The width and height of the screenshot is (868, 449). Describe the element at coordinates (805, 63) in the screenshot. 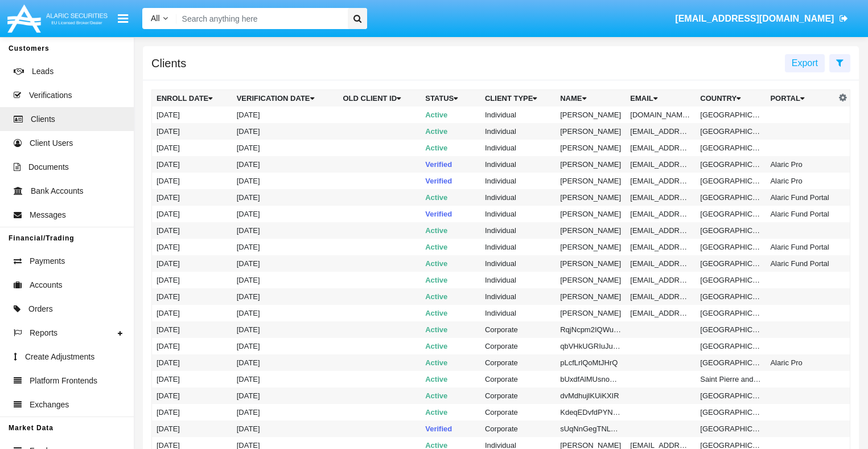

I see `button: Export` at that location.